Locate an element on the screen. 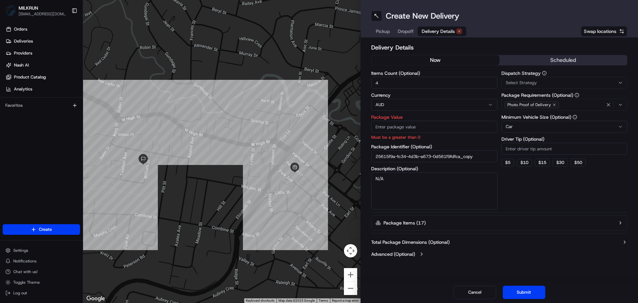 This screenshot has width=638, height=303. label: Package Requirements (Optional) is located at coordinates (564, 95).